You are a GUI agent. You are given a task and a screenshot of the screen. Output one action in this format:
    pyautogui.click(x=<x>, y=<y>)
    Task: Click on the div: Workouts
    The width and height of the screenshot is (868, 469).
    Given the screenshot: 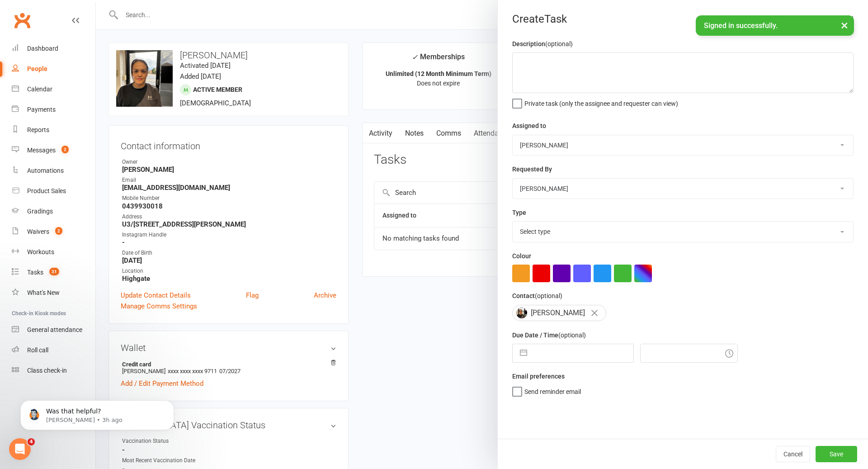 What is the action you would take?
    pyautogui.click(x=41, y=252)
    